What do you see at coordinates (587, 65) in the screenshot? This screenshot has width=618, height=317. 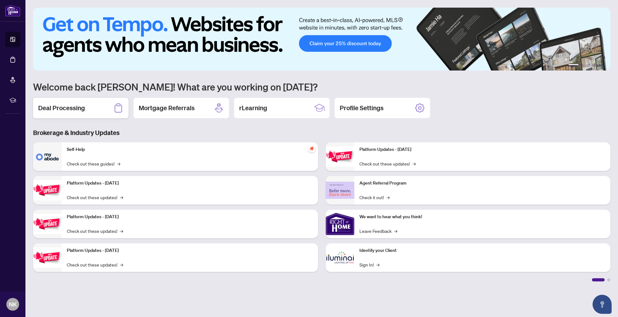 I see `button: 3` at bounding box center [587, 65].